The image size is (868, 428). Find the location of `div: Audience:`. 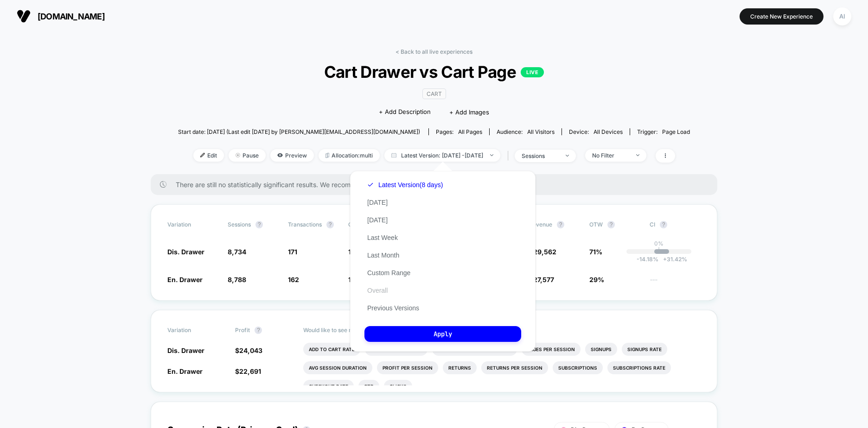

div: Audience: is located at coordinates (525, 132).